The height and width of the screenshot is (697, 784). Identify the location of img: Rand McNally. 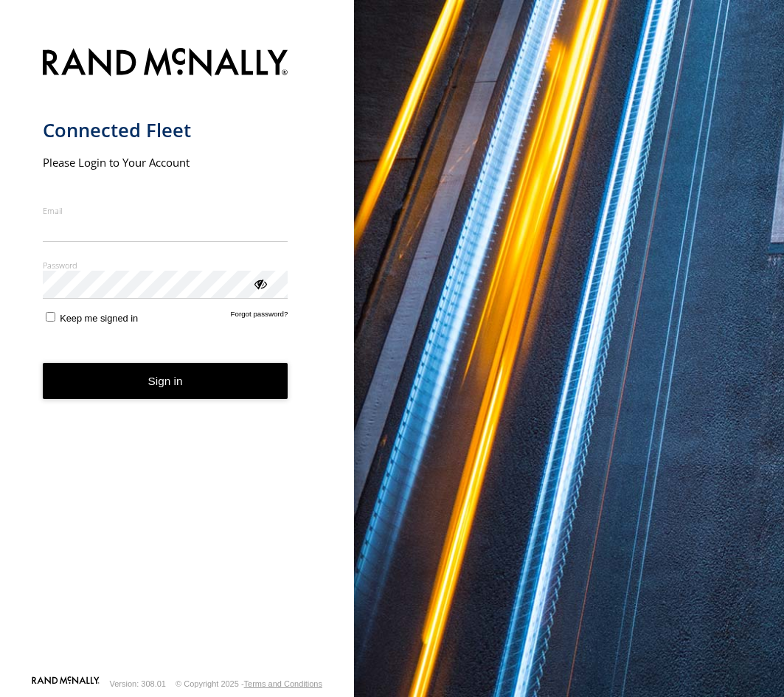
(165, 64).